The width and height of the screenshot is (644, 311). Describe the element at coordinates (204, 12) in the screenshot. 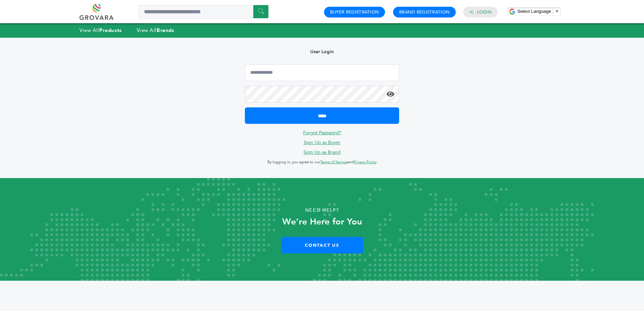

I see `input: Search a product or brand...` at that location.